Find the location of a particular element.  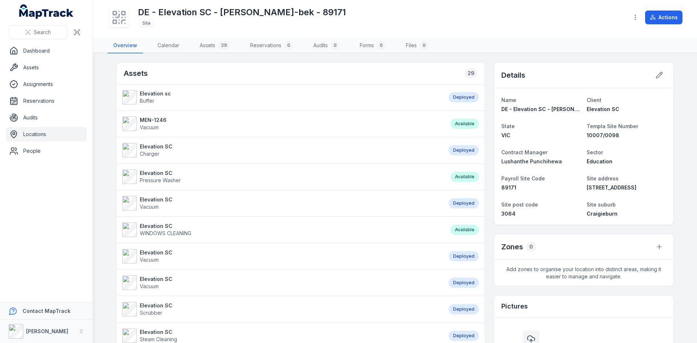

a: Locations is located at coordinates (46, 134).